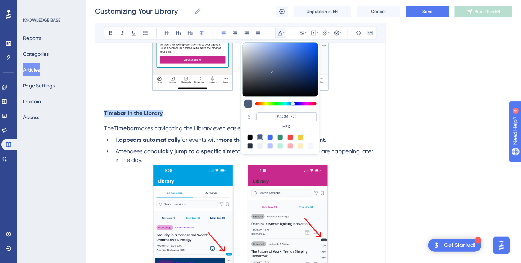  What do you see at coordinates (32, 38) in the screenshot?
I see `button: Reports` at bounding box center [32, 38].